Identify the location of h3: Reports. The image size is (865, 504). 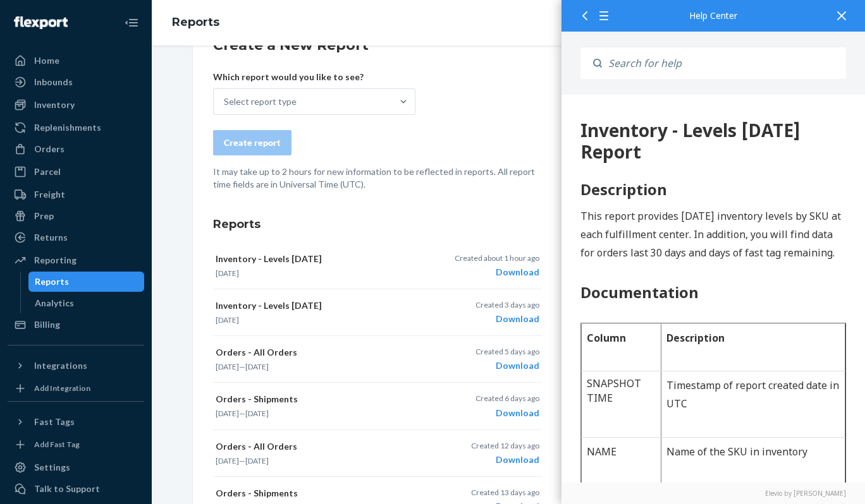
(377, 224).